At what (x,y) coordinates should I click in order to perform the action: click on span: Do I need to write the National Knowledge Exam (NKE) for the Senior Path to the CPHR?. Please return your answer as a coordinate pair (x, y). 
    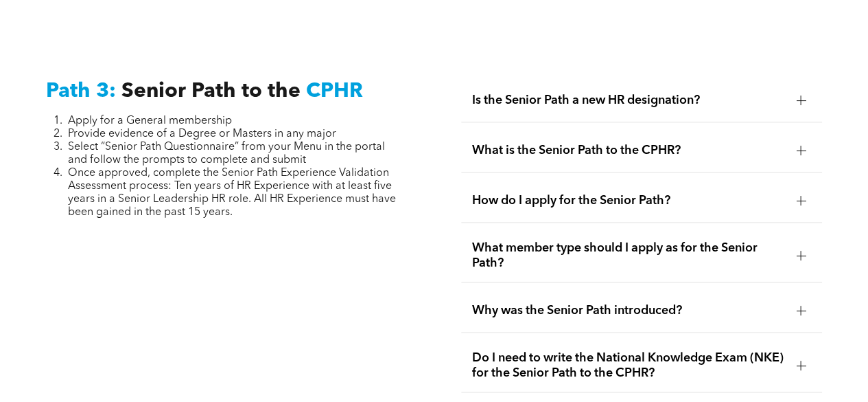
    Looking at the image, I should click on (629, 365).